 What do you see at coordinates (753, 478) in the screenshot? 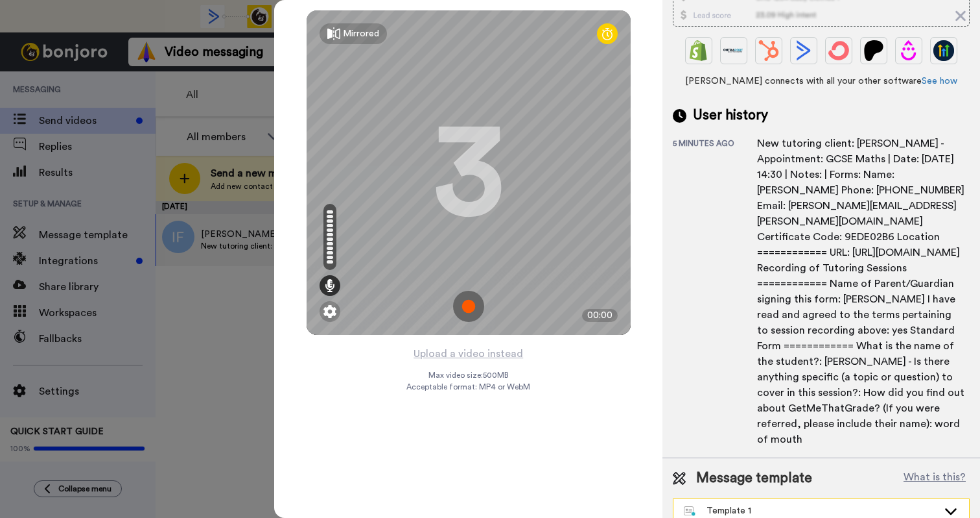
I see `span: Message template` at bounding box center [753, 478].